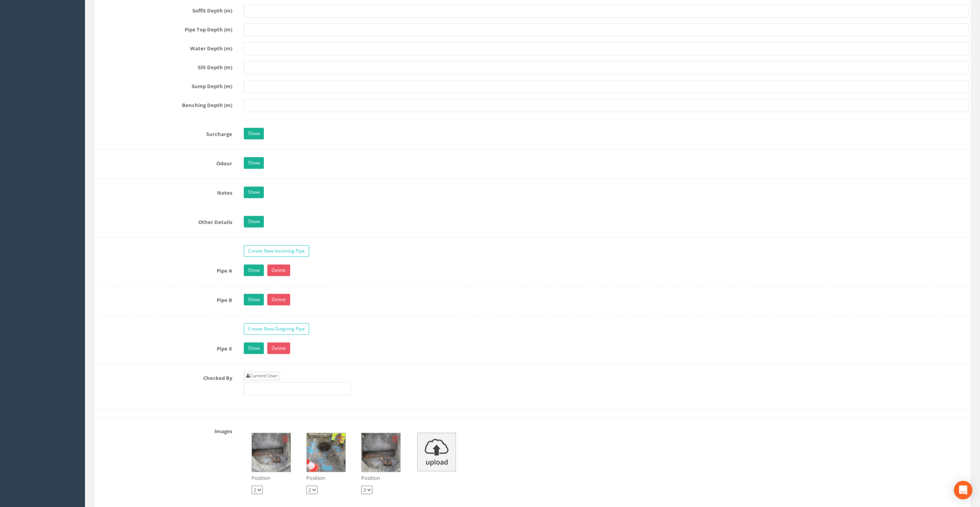  I want to click on label: Odour, so click(165, 162).